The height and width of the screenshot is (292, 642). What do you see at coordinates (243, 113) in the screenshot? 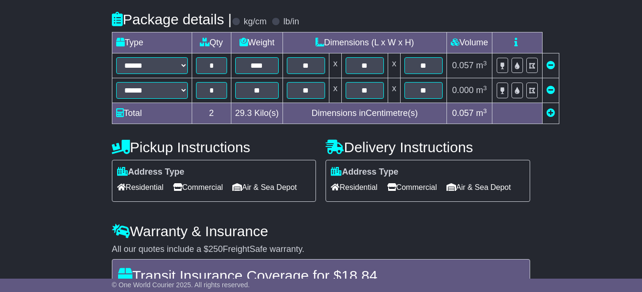
I see `span: 29.3` at bounding box center [243, 113].